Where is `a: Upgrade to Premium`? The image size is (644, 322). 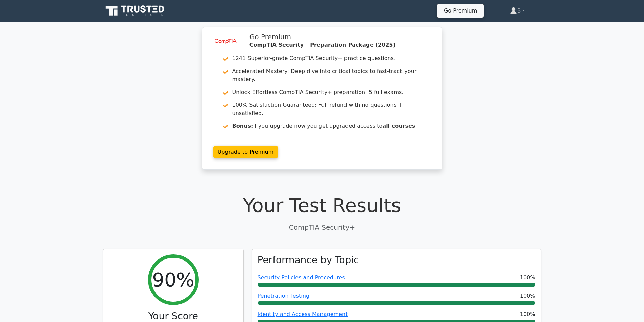
a: Upgrade to Premium is located at coordinates (246, 152).